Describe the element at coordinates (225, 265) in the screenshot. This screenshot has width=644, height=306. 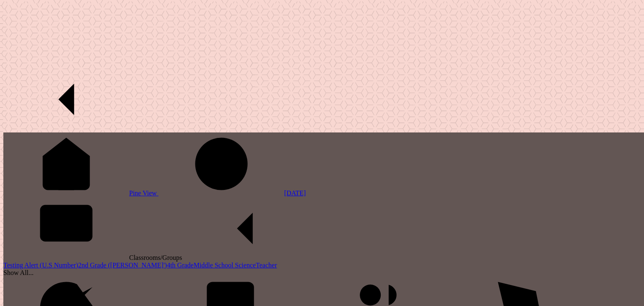
I see `a: Middle School Science` at that location.